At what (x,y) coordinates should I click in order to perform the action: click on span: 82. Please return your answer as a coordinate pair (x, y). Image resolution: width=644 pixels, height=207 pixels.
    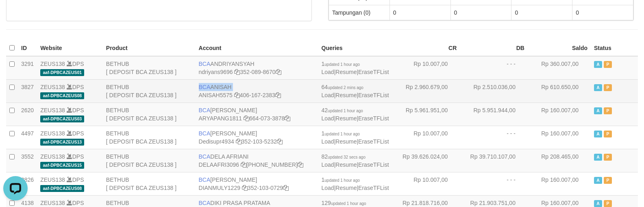
    Looking at the image, I should click on (343, 156).